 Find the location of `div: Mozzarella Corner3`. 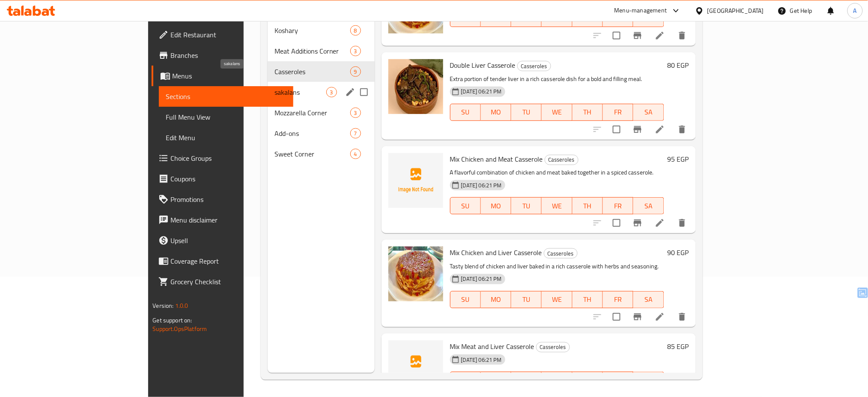

div: Mozzarella Corner3 is located at coordinates (321, 113).